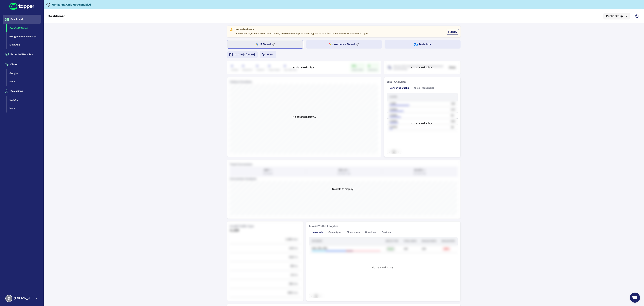 The image size is (644, 306). Describe the element at coordinates (57, 16) in the screenshot. I see `h5: Dashboard` at that location.